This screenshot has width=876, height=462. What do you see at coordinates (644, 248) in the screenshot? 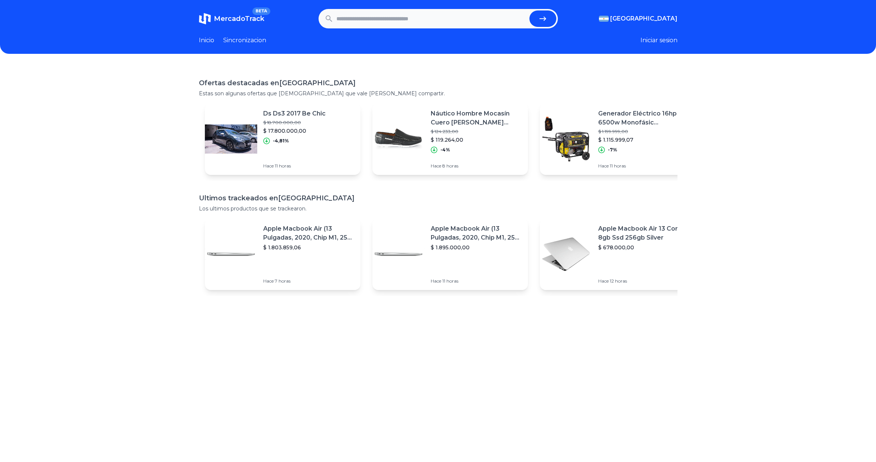
I see `p: $ 678.000,00` at bounding box center [644, 248].